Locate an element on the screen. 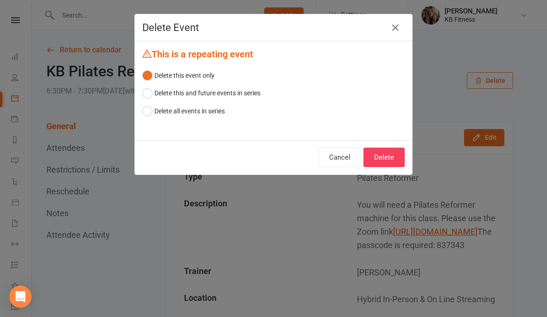 Image resolution: width=547 pixels, height=317 pixels. h4: This is a repeating event is located at coordinates (273, 54).